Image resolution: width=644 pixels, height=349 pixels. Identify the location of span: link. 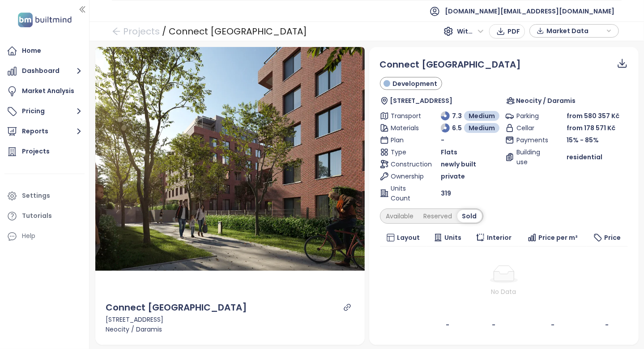
(347, 307).